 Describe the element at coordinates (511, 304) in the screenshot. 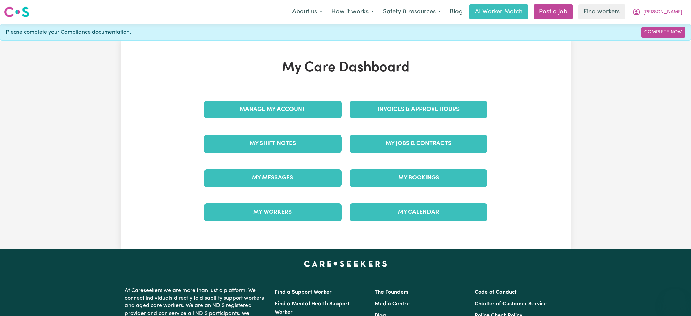

I see `a: Charter of Customer Service` at that location.